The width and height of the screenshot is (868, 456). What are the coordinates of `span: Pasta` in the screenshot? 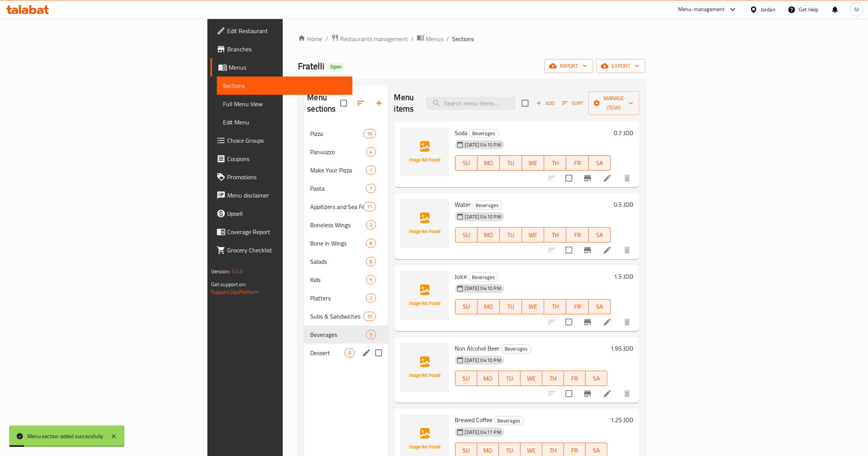 It's located at (338, 188).